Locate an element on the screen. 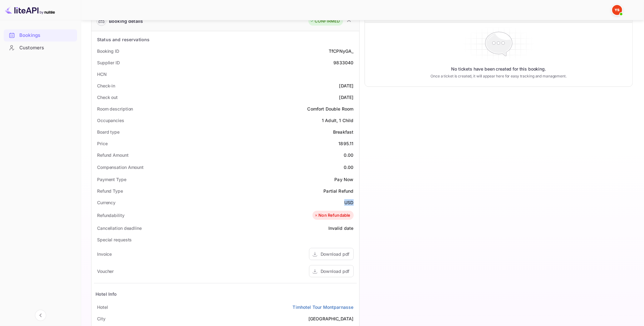  div: 9833040 is located at coordinates (343, 63).